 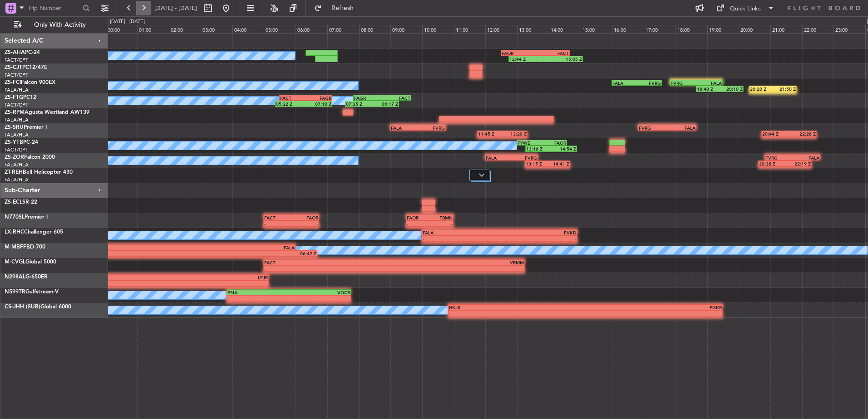 I want to click on span: ZS-CJT, so click(x=13, y=68).